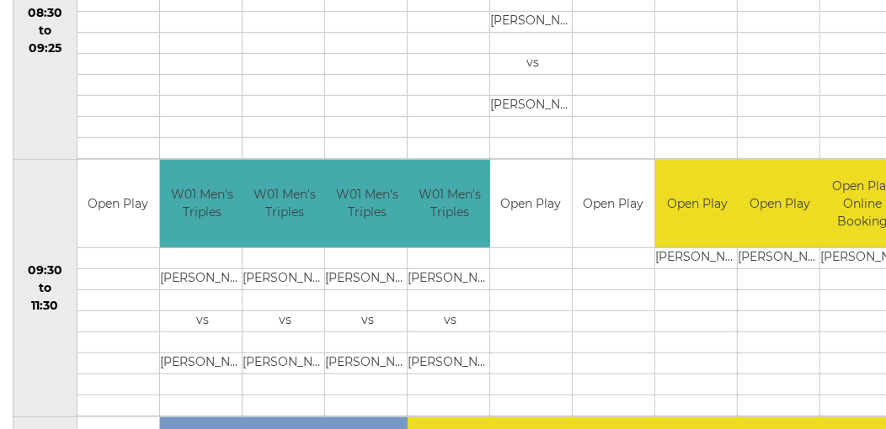 This screenshot has height=429, width=886. Describe the element at coordinates (45, 288) in the screenshot. I see `td: 09:30 to 11:30` at that location.